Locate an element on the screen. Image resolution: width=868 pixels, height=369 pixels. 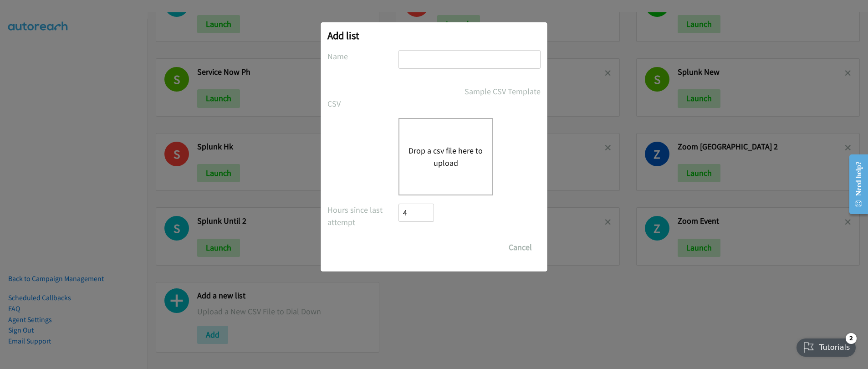
button: Cancel is located at coordinates (520, 247).